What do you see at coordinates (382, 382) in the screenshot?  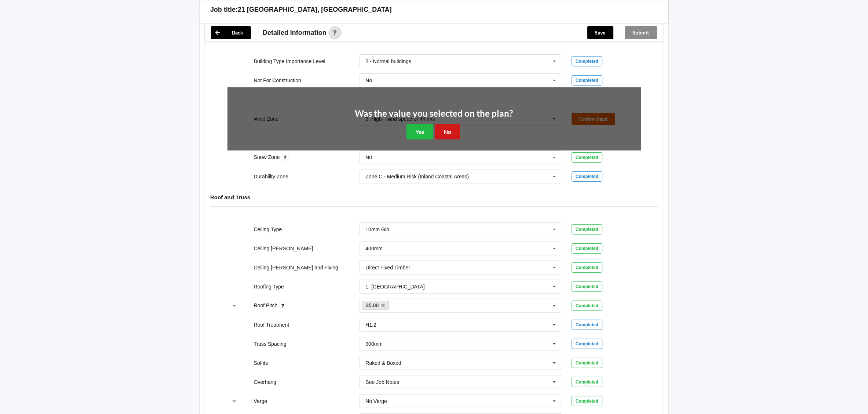 I see `div: See Job Notes` at bounding box center [382, 382].